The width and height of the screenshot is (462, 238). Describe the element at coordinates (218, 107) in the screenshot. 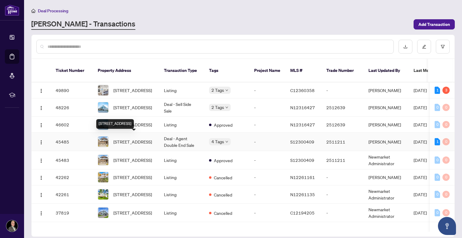

I see `span: 2 Tags` at that location.